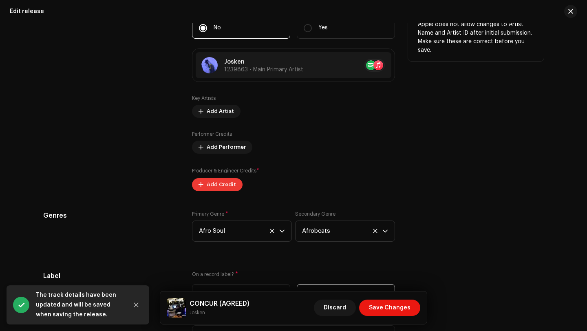  I want to click on label: Performer Credits, so click(212, 134).